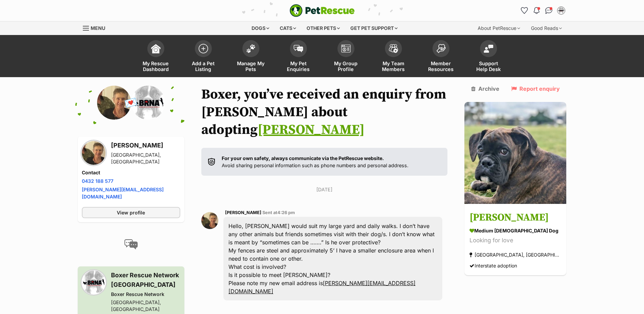  What do you see at coordinates (156, 57) in the screenshot?
I see `a: My Rescue Dashboard` at bounding box center [156, 57].